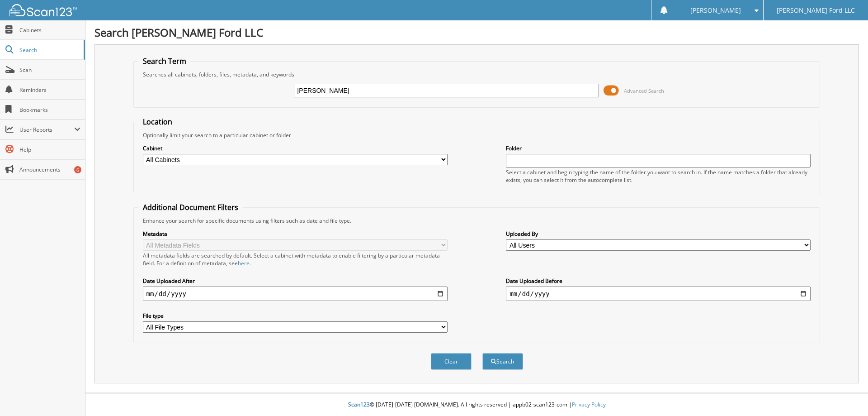  I want to click on label: Uploaded By, so click(658, 234).